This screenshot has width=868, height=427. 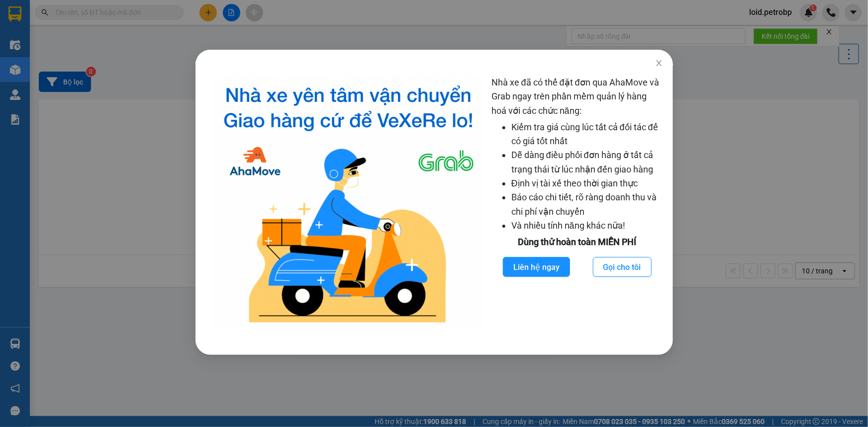 I want to click on button: Gọi cho tôi, so click(x=622, y=267).